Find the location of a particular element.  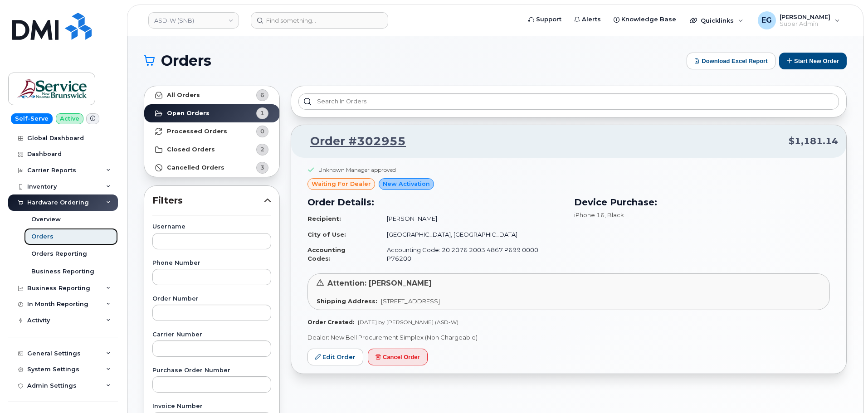

strong: Cancelled Orders is located at coordinates (195, 168).